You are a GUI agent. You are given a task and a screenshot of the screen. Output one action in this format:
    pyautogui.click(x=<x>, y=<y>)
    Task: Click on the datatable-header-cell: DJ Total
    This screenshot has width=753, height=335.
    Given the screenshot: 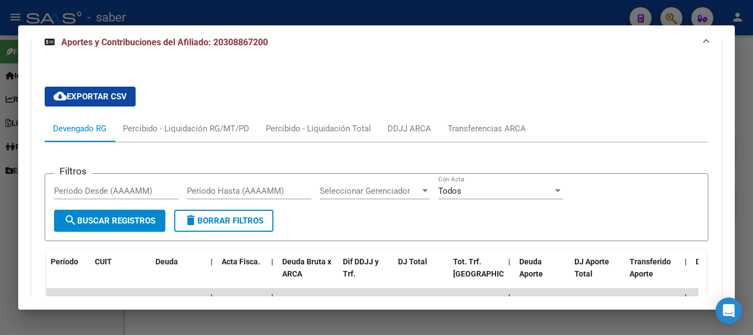 What is the action you would take?
    pyautogui.click(x=421, y=274)
    